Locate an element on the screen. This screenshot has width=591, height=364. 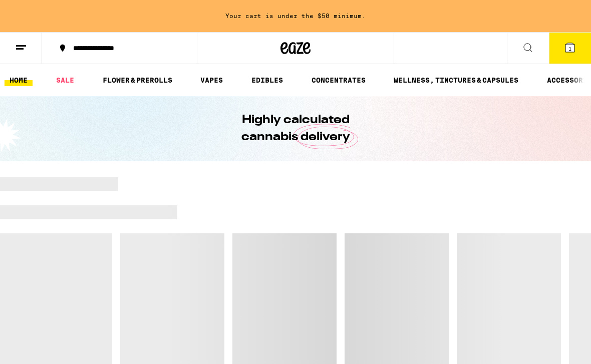
a: CONCENTRATES is located at coordinates (339, 80).